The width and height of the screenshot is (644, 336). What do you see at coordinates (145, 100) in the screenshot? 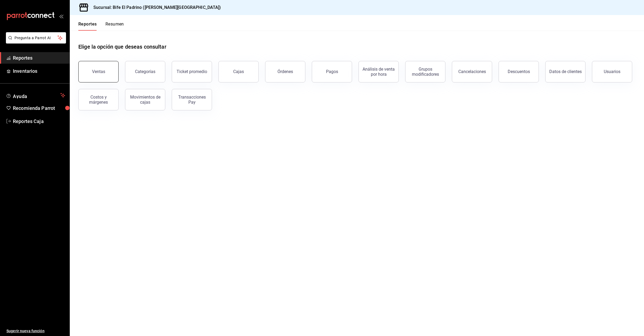
I see `button: Movimientos de cajas` at bounding box center [145, 100].